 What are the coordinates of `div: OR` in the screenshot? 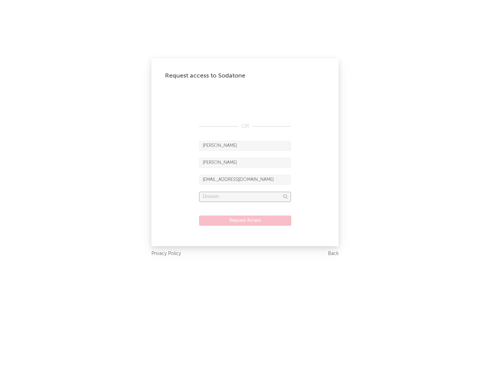 It's located at (245, 126).